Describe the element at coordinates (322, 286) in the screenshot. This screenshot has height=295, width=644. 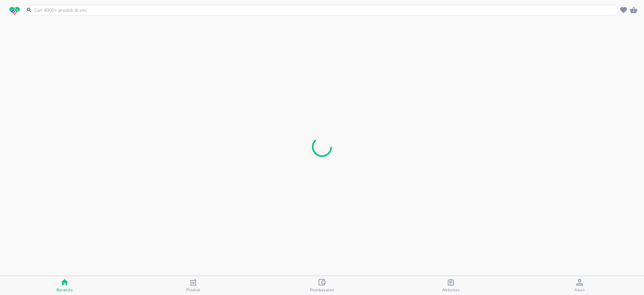
I see `button: Pembayaran` at that location.